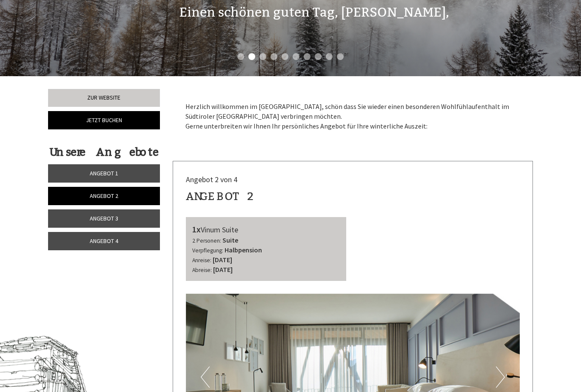 The height and width of the screenshot is (392, 581). What do you see at coordinates (211, 179) in the screenshot?
I see `span: Angebot 2 von 4` at bounding box center [211, 179].